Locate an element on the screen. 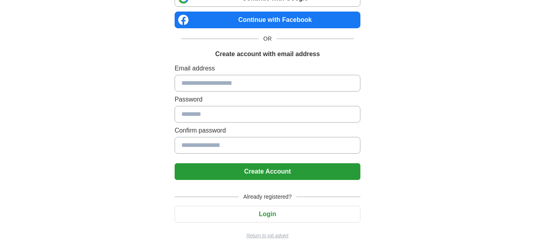 Image resolution: width=535 pixels, height=252 pixels. label: Password is located at coordinates (267, 99).